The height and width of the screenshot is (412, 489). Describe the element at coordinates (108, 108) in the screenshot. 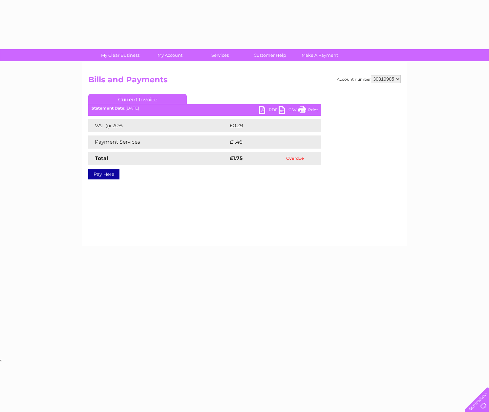

I see `b: Statement Date:` at that location.